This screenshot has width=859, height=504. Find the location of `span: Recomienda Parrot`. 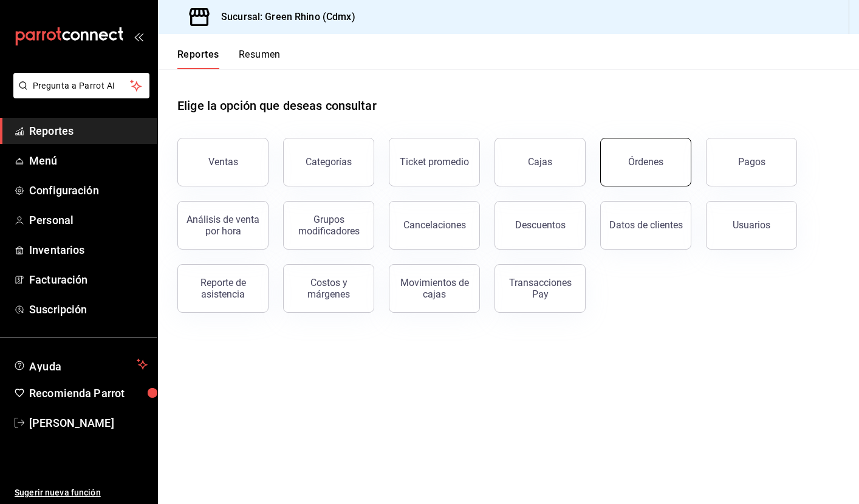

span: Recomienda Parrot is located at coordinates (88, 393).